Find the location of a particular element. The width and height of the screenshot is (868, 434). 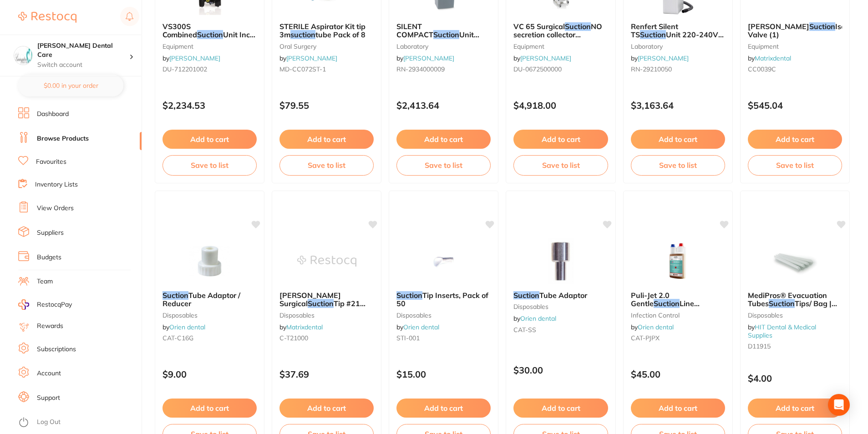

img: Puli-Jet 2.0 Gentle Suction Line Disinfectant, 1L Bottle is located at coordinates (678, 261).